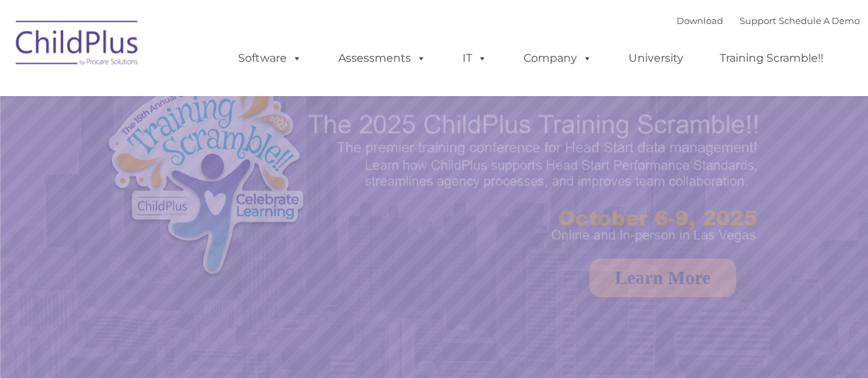 The image size is (868, 378). I want to click on a: Learn More, so click(663, 277).